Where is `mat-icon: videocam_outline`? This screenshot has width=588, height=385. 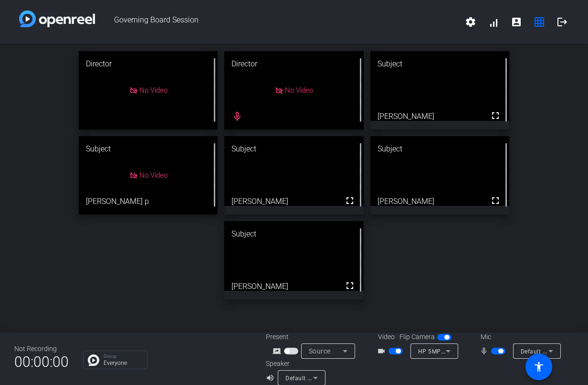
mat-icon: videocam_outline is located at coordinates (383, 351).